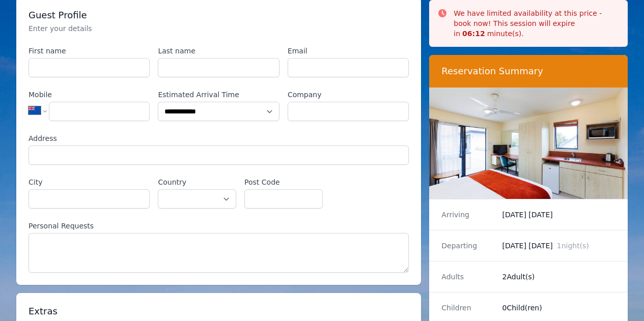 The image size is (644, 321). Describe the element at coordinates (559, 308) in the screenshot. I see `dd: 0 Child(ren)` at that location.